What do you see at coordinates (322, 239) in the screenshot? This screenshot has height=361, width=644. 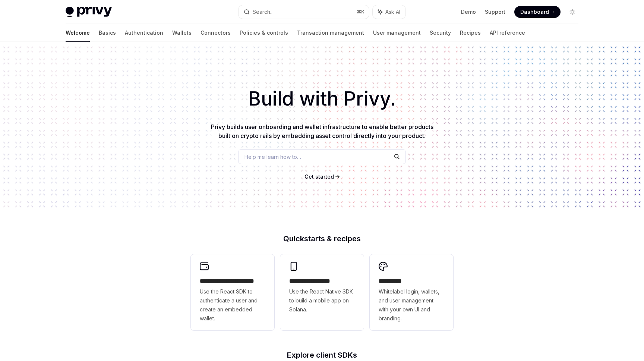 I see `h2: Quickstarts & recipes` at bounding box center [322, 239].